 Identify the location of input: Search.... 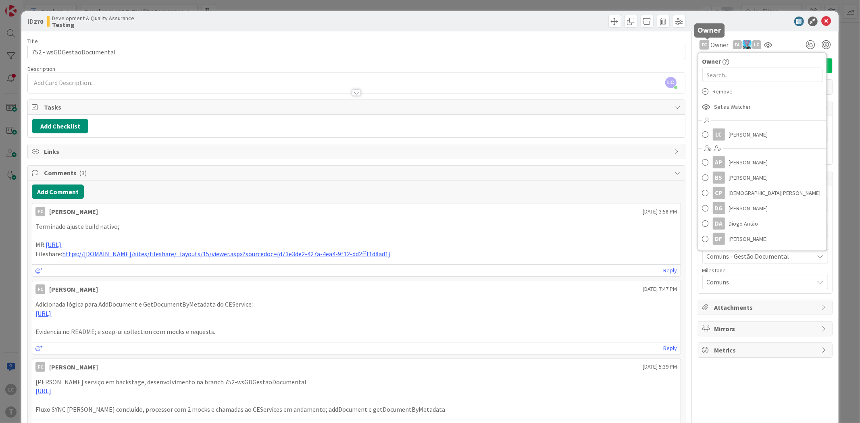
(763, 75).